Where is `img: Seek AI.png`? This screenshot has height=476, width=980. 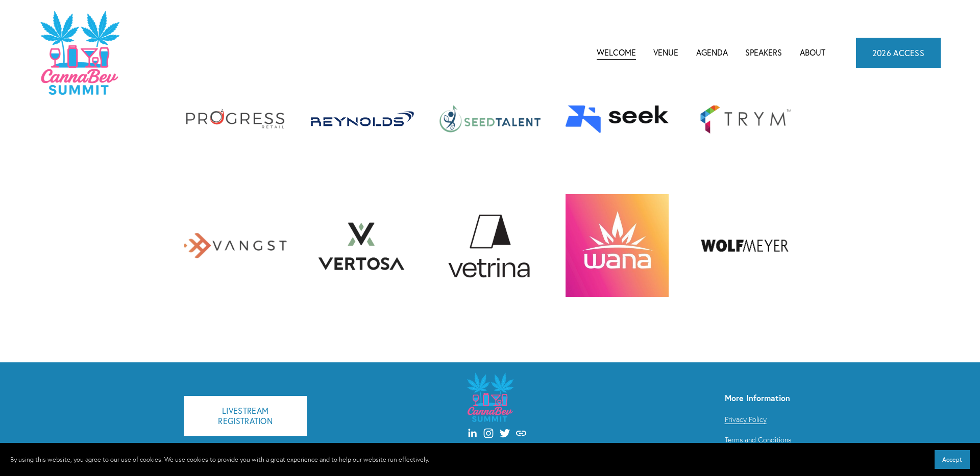
img: Seek AI.png is located at coordinates (617, 119).